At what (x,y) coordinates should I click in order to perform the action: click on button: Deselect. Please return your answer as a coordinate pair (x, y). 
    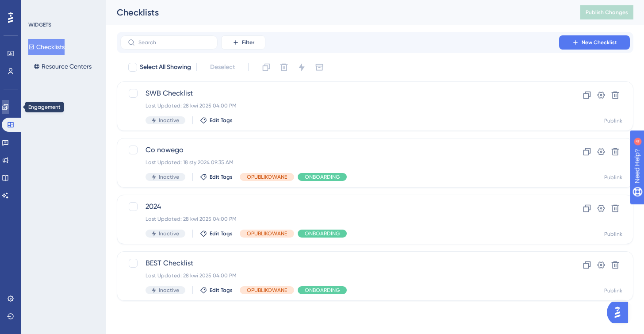
    Looking at the image, I should click on (223, 67).